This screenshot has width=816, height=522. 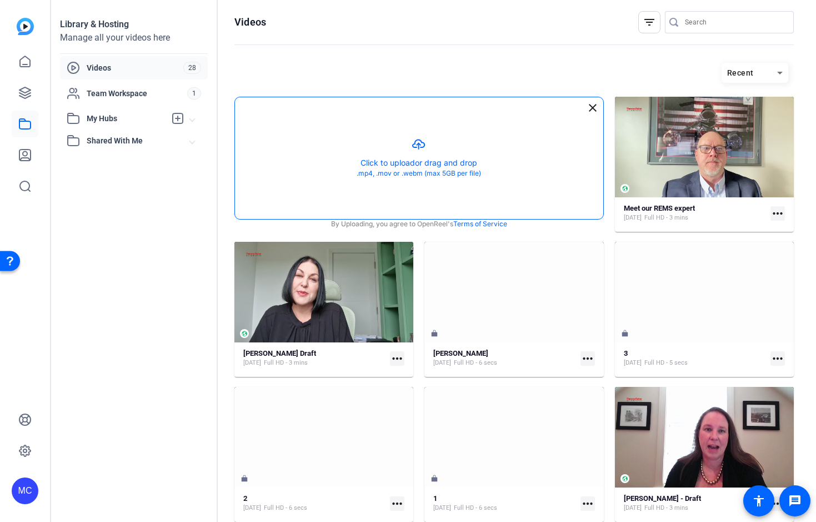 I want to click on strong: 3, so click(x=626, y=353).